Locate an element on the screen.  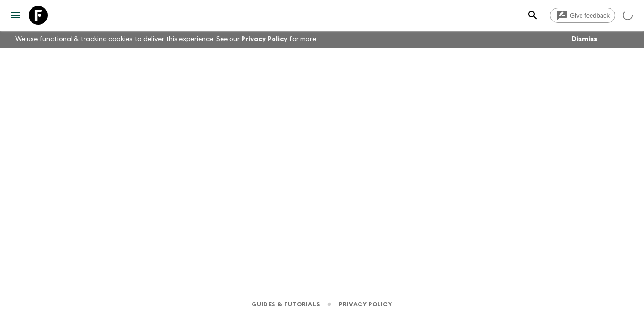
p: We use functional & tracking cookies to deliver this experience. See our for more. is located at coordinates (166, 39).